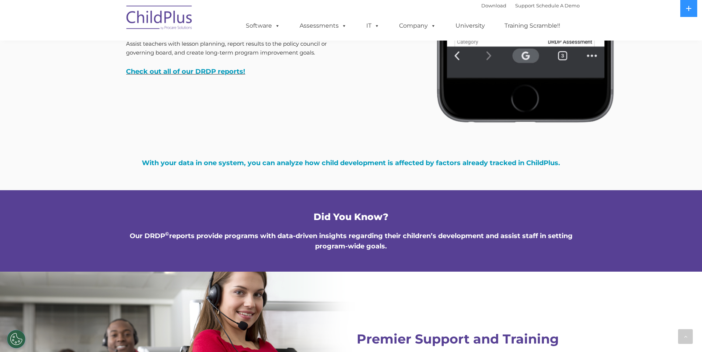 This screenshot has height=352, width=702. What do you see at coordinates (263, 26) in the screenshot?
I see `a: Software` at bounding box center [263, 26].